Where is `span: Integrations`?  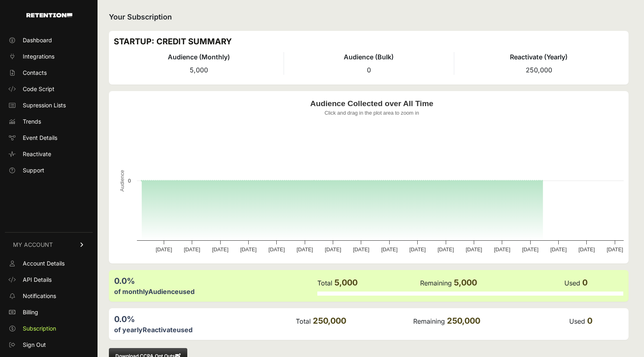 span: Integrations is located at coordinates (39, 57).